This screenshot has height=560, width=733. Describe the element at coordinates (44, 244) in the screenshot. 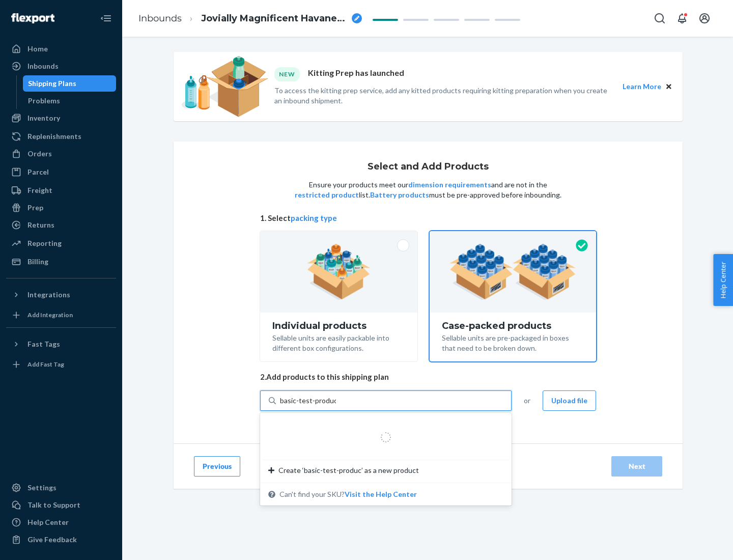

I see `div: Reporting` at that location.